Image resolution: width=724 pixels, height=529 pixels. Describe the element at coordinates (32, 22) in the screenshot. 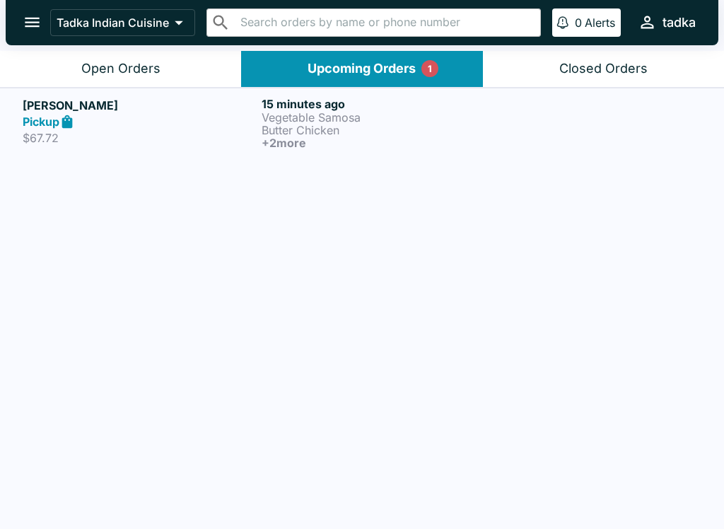

I see `button: open drawer` at that location.